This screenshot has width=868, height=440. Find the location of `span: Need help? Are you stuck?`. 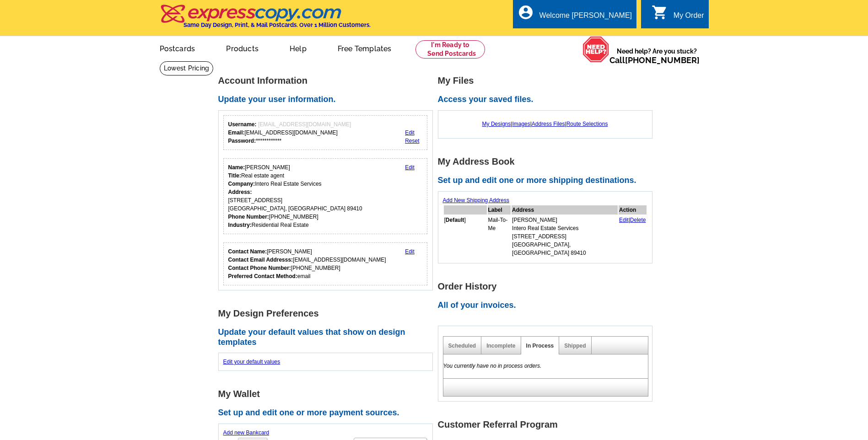

span: Need help? Are you stuck? is located at coordinates (657, 56).